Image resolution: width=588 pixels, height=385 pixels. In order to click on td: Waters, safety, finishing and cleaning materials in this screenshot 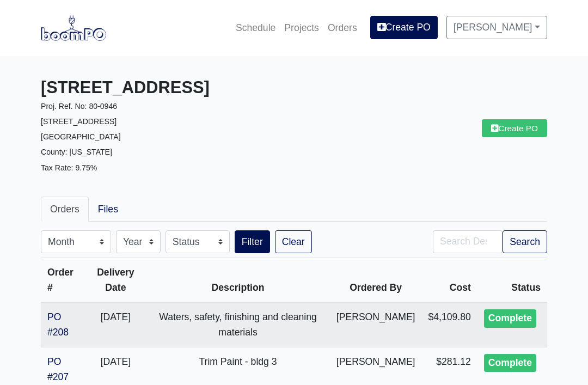, I will do `click(238, 325)`.